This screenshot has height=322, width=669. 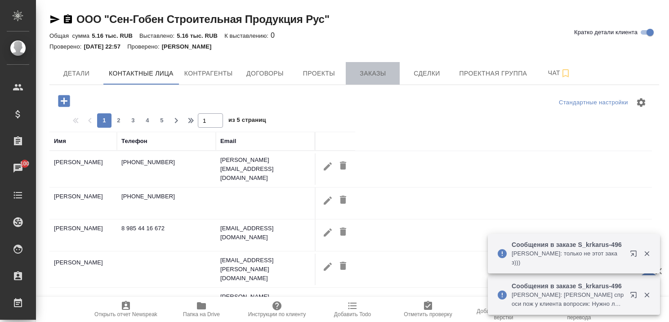 I want to click on button: 4, so click(x=147, y=120).